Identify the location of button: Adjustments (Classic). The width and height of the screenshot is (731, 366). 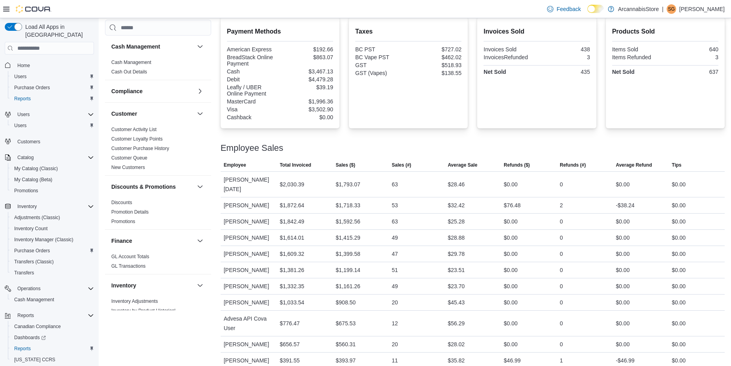
(52, 217).